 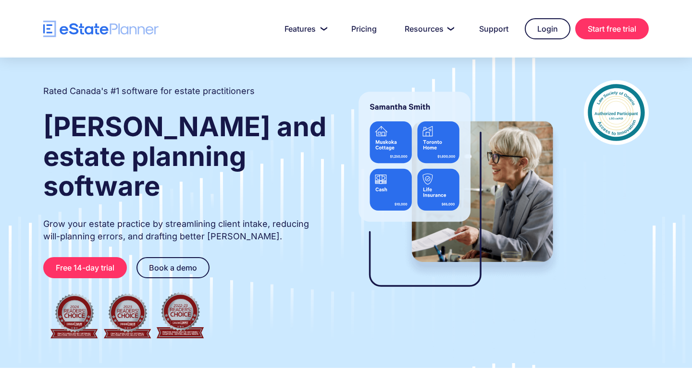 What do you see at coordinates (427, 29) in the screenshot?
I see `a: Resources` at bounding box center [427, 29].